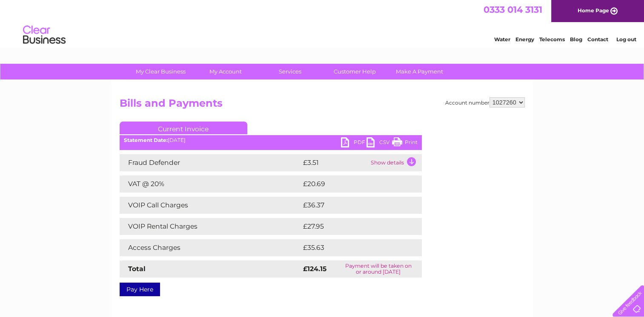 Image resolution: width=644 pixels, height=317 pixels. I want to click on a: Log out, so click(626, 39).